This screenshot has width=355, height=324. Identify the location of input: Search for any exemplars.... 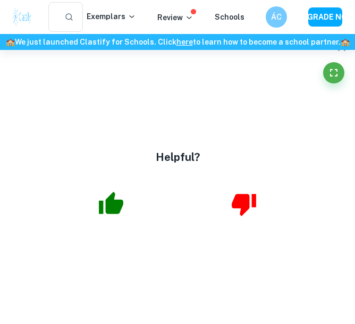
(52, 17).